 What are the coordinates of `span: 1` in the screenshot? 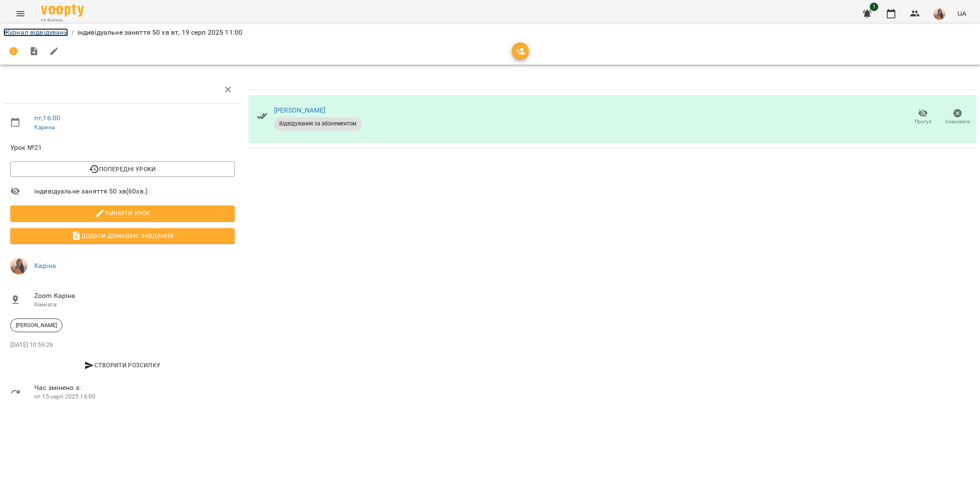 It's located at (874, 7).